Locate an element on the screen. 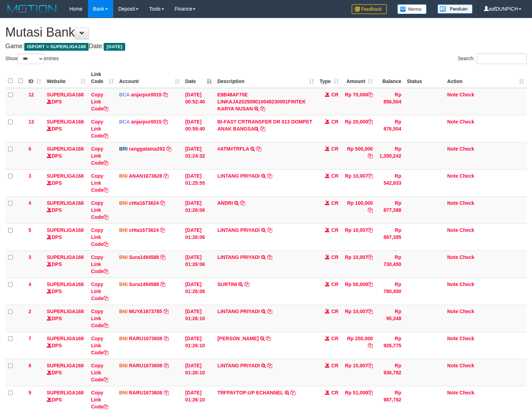 This screenshot has height=412, width=532. a: Copy anjarpur0015 to clipboard is located at coordinates (165, 122).